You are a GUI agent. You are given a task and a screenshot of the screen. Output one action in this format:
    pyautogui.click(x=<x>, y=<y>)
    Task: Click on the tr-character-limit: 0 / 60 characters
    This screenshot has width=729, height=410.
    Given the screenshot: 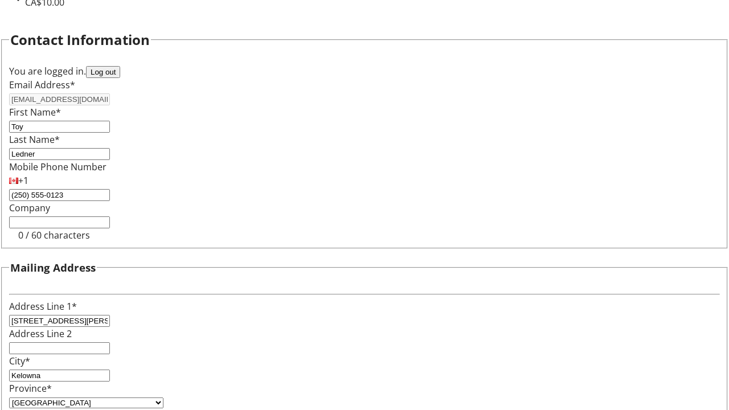 What is the action you would take?
    pyautogui.click(x=54, y=235)
    